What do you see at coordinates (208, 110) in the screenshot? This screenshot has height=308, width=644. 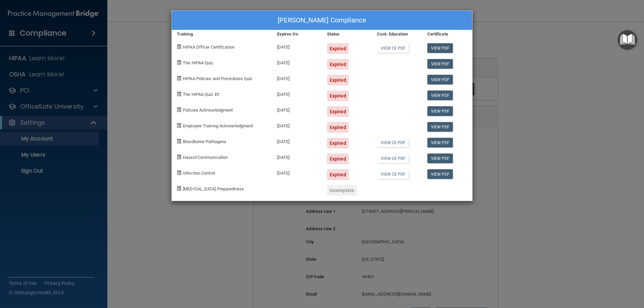 I see `span: Policies Acknowledgment` at bounding box center [208, 110].